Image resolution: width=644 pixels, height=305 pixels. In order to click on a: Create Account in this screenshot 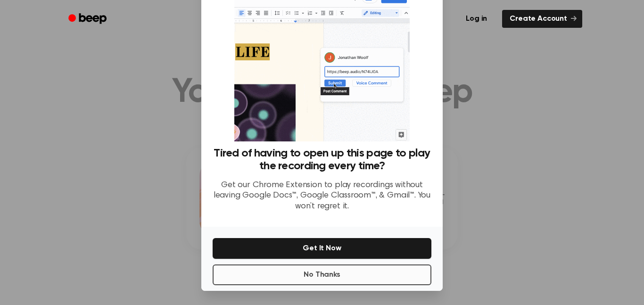, I will do `click(542, 19)`.